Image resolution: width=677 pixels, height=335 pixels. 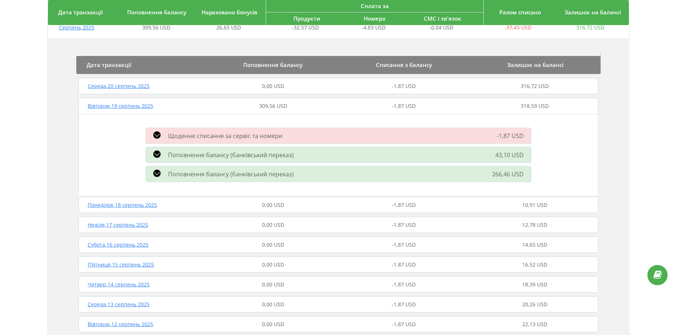 I want to click on span: Середа , 20 серпень 2025, so click(x=119, y=86).